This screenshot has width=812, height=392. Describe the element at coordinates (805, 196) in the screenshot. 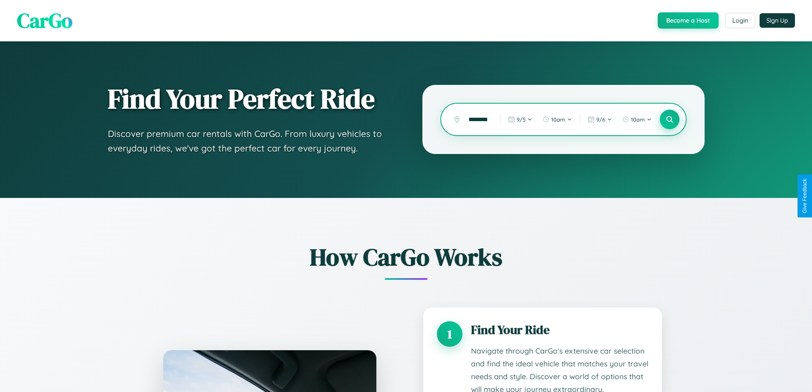

I see `div: Give Feedback` at that location.